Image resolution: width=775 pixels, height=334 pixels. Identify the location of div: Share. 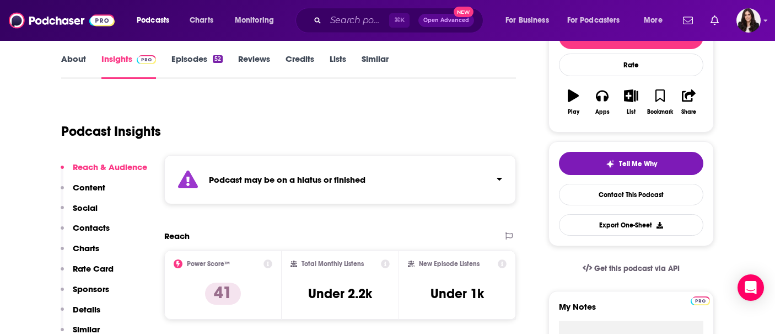
(689, 112).